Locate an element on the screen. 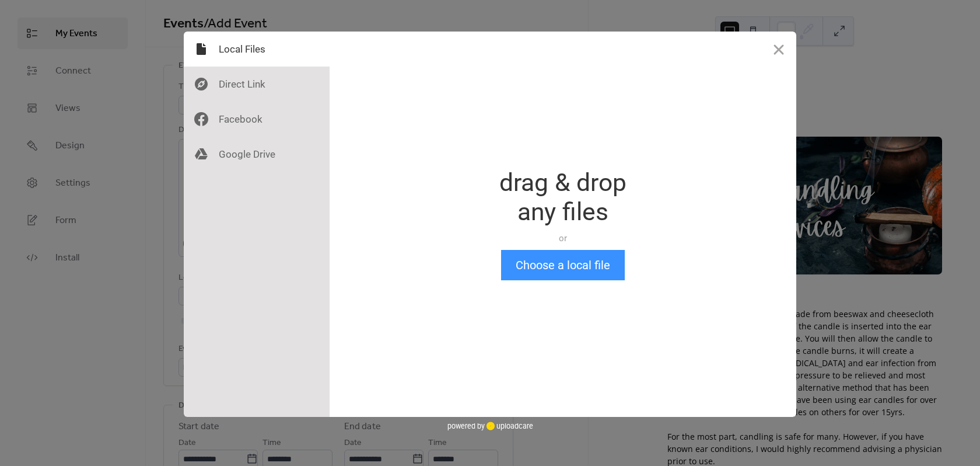 This screenshot has width=980, height=466. div: Local Files is located at coordinates (256, 49).